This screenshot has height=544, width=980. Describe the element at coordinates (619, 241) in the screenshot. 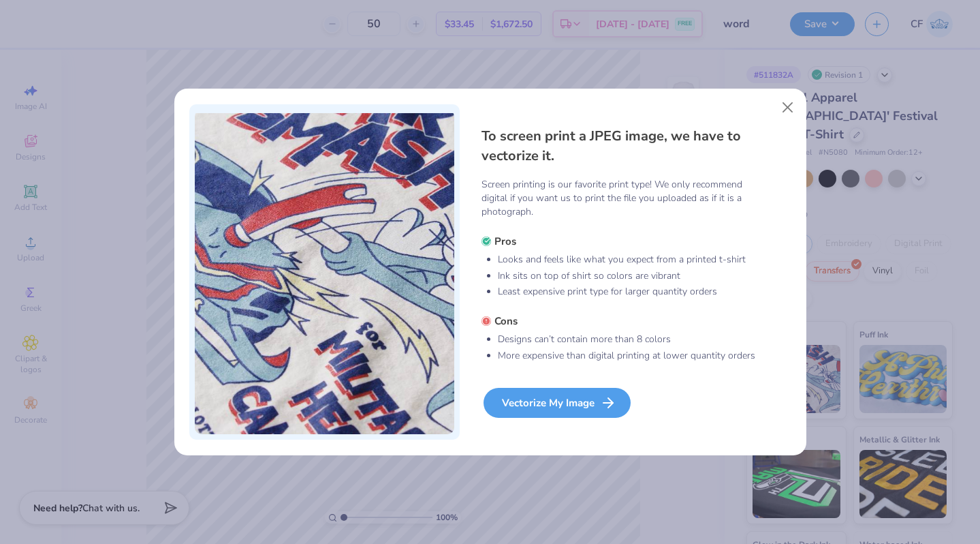

I see `h5: Pros` at that location.